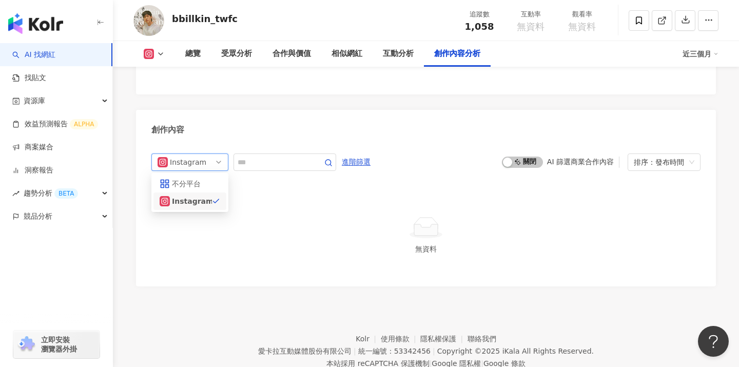 The image size is (739, 367). What do you see at coordinates (426, 249) in the screenshot?
I see `div: 無資料` at bounding box center [426, 249].